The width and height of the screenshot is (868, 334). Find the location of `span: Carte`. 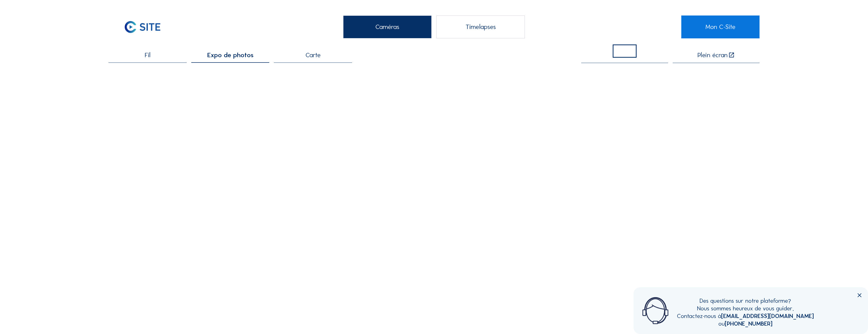

span: Carte is located at coordinates (313, 55).